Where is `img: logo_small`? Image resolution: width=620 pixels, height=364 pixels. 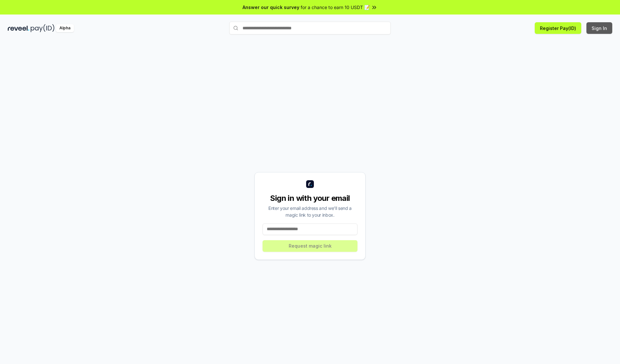
img: logo_small is located at coordinates (310, 184).